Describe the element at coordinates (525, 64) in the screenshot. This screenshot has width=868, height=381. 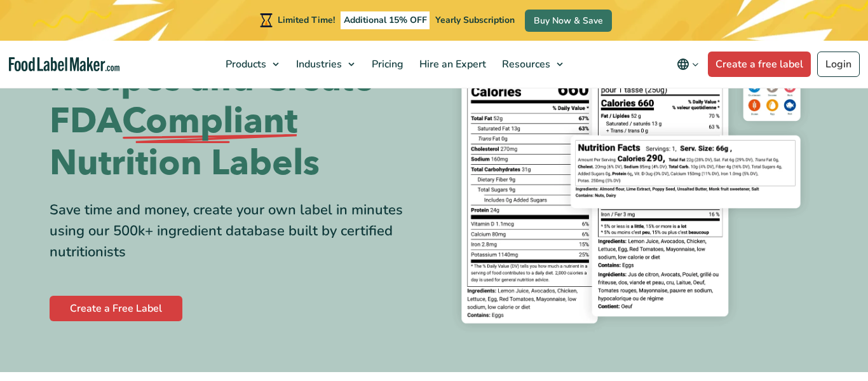
I see `span: Resources` at that location.